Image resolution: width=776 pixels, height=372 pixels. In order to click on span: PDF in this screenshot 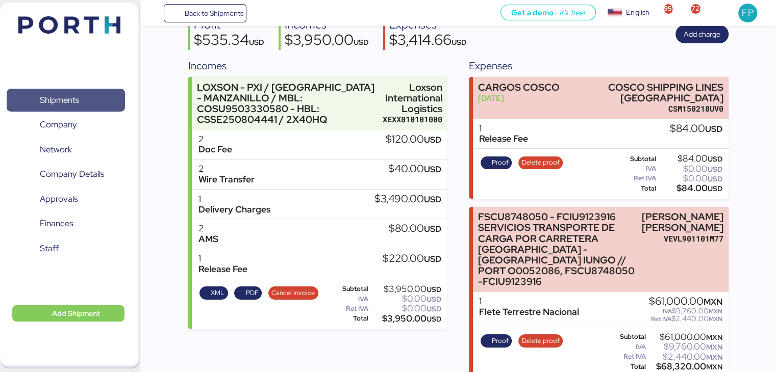, I will do `click(252, 293)`.